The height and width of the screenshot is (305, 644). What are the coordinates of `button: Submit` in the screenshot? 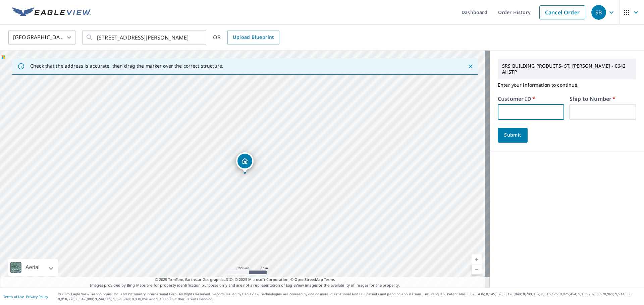 It's located at (512, 135).